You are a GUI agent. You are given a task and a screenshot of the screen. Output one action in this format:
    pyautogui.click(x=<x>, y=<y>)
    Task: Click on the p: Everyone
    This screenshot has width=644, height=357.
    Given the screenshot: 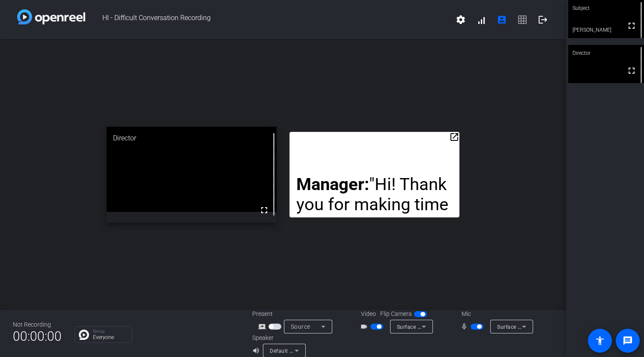 What is the action you would take?
    pyautogui.click(x=110, y=338)
    